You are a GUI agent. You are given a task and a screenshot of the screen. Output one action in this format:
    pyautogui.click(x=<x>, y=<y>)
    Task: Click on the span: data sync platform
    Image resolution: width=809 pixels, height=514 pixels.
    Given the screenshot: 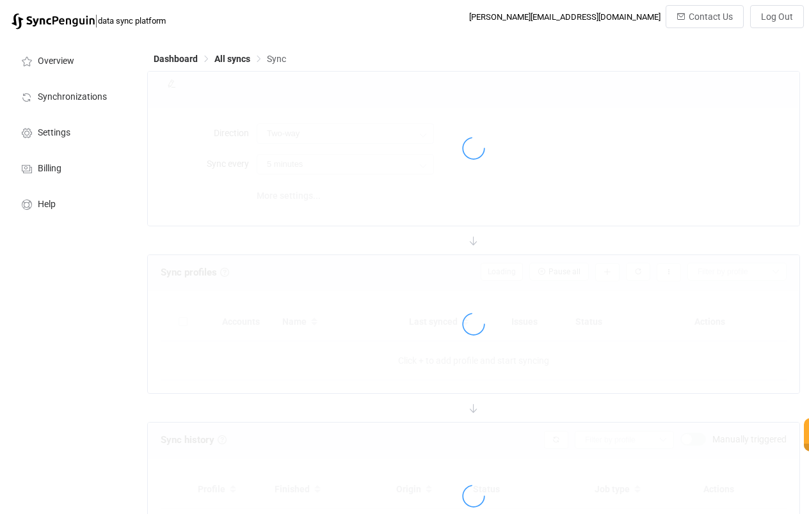 What is the action you would take?
    pyautogui.click(x=132, y=20)
    